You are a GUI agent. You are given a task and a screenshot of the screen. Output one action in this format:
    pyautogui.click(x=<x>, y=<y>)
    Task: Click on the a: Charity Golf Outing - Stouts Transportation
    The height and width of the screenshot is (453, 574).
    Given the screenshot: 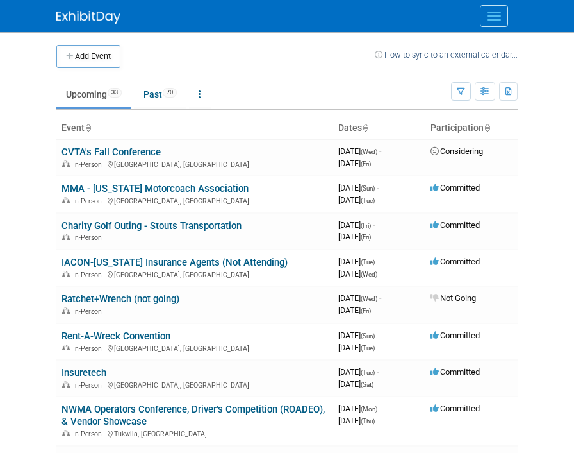 What is the action you would take?
    pyautogui.click(x=151, y=226)
    